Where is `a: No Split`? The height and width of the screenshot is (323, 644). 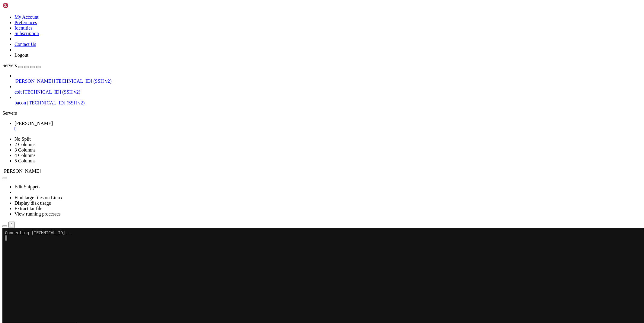 a: No Split is located at coordinates (23, 139).